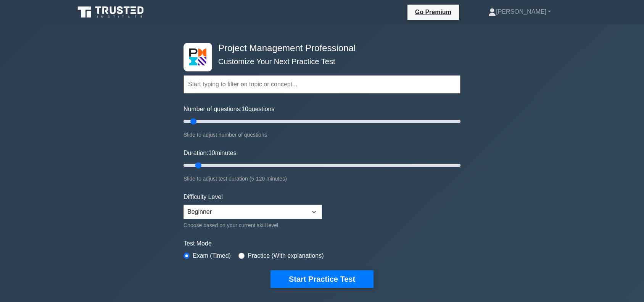 The height and width of the screenshot is (302, 644). Describe the element at coordinates (322, 243) in the screenshot. I see `label: Test Mode` at that location.